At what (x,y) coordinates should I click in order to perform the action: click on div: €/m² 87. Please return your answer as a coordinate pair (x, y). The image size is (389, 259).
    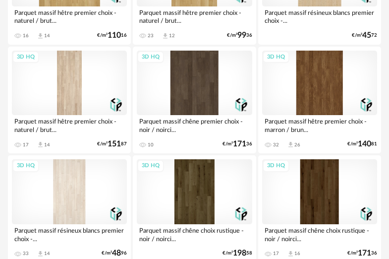
    Looking at the image, I should click on (112, 144).